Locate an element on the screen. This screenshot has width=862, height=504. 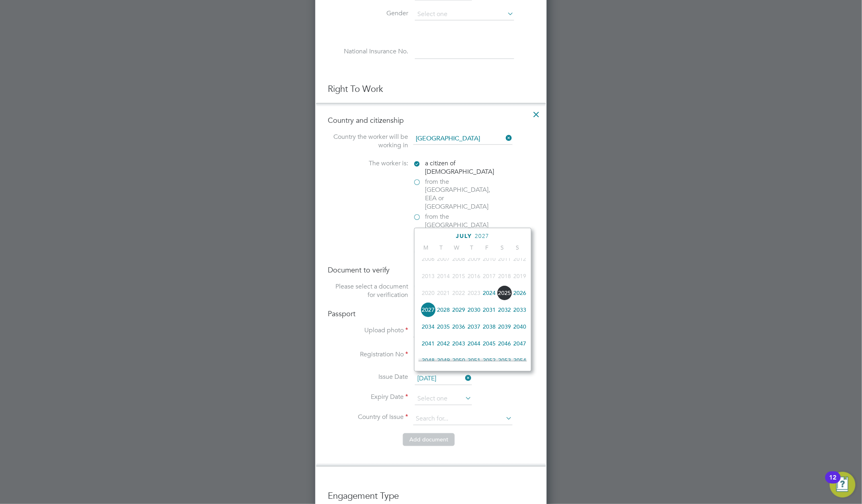
span: 2026 is located at coordinates (520, 293).